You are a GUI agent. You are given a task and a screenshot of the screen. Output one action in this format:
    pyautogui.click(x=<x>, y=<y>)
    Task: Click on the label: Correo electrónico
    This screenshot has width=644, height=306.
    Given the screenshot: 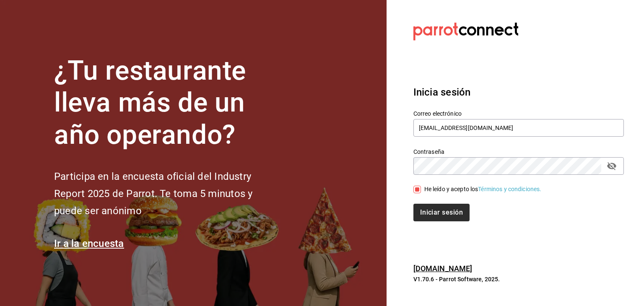 What is the action you would take?
    pyautogui.click(x=519, y=113)
    